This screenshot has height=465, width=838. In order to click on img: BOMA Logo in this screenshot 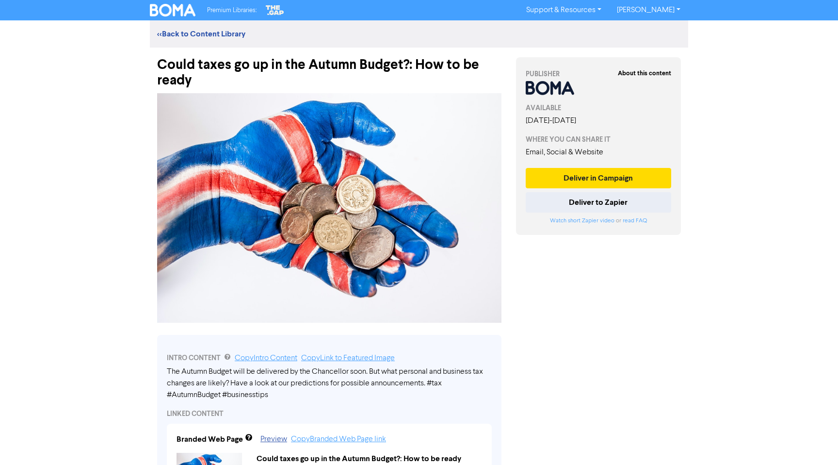, I will do `click(173, 10)`.